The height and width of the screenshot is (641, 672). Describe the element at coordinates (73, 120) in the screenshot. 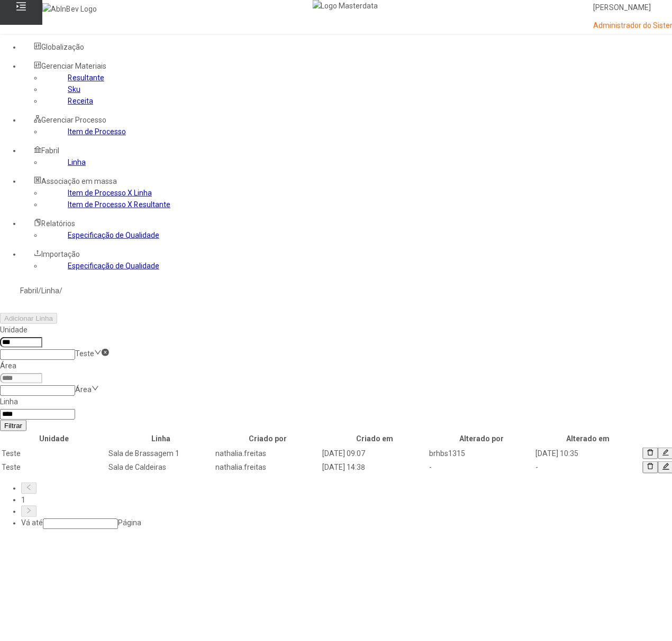

I see `span: Gerenciar Processo` at that location.